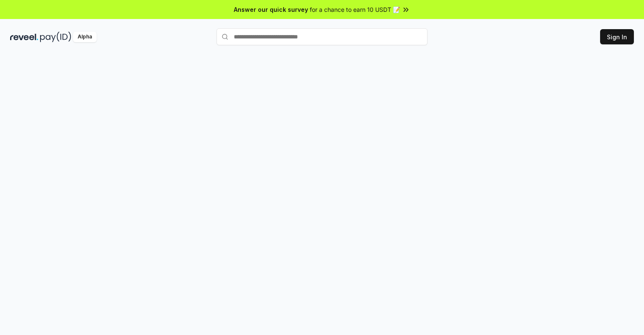 The image size is (644, 335). Describe the element at coordinates (355, 9) in the screenshot. I see `span: for a chance to earn 10 USDT 📝` at that location.